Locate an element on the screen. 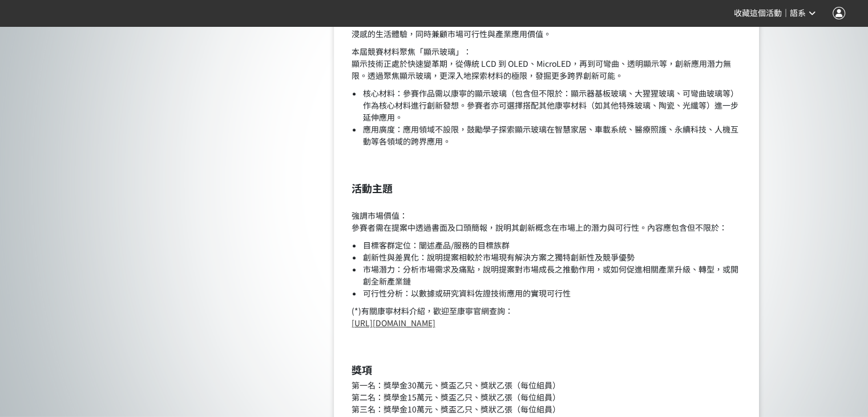  p: 強調市場價值： 參賽者需在提案中透過書面及口頭簡報，說明其創新概念在市場上的潛力與可行性。內容應包含但不限於： is located at coordinates (546, 215).